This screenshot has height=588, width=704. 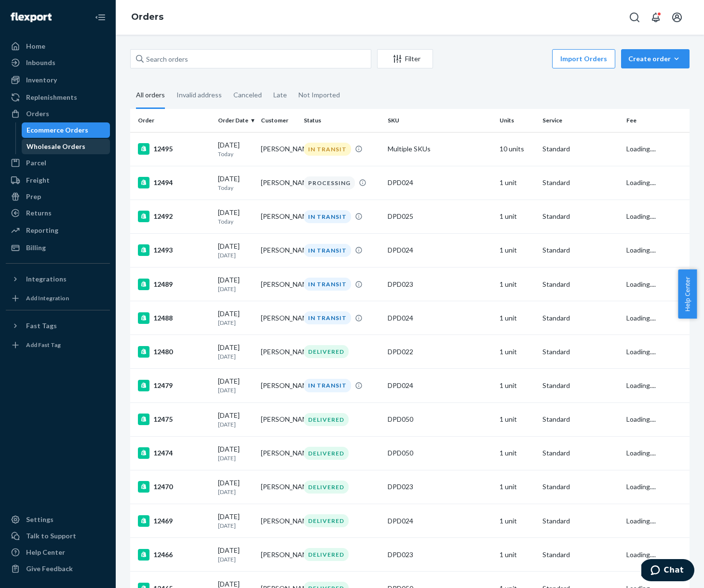 What do you see at coordinates (58, 163) in the screenshot?
I see `a: Parcel` at bounding box center [58, 163].